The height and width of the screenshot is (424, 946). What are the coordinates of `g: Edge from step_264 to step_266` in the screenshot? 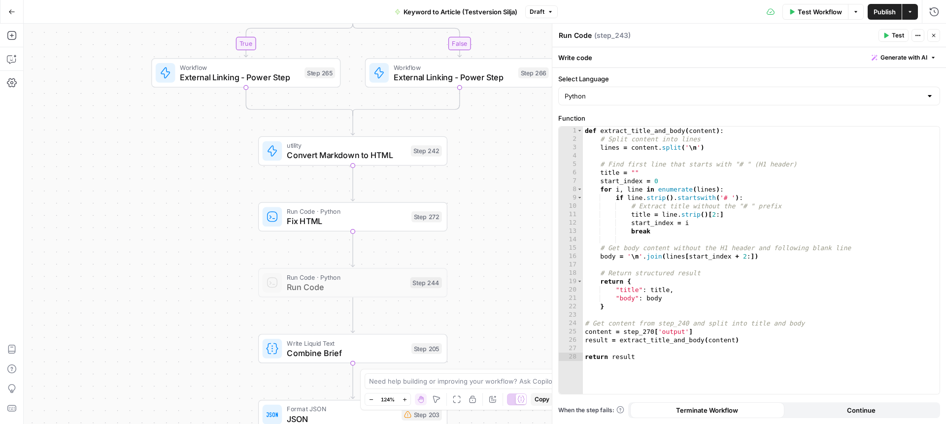 It's located at (407, 38).